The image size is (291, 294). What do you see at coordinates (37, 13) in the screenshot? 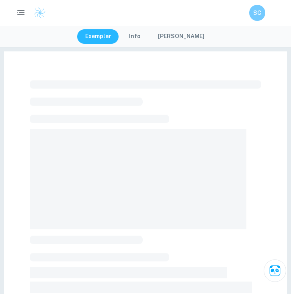
I see `a: Clastify logo` at bounding box center [37, 13].